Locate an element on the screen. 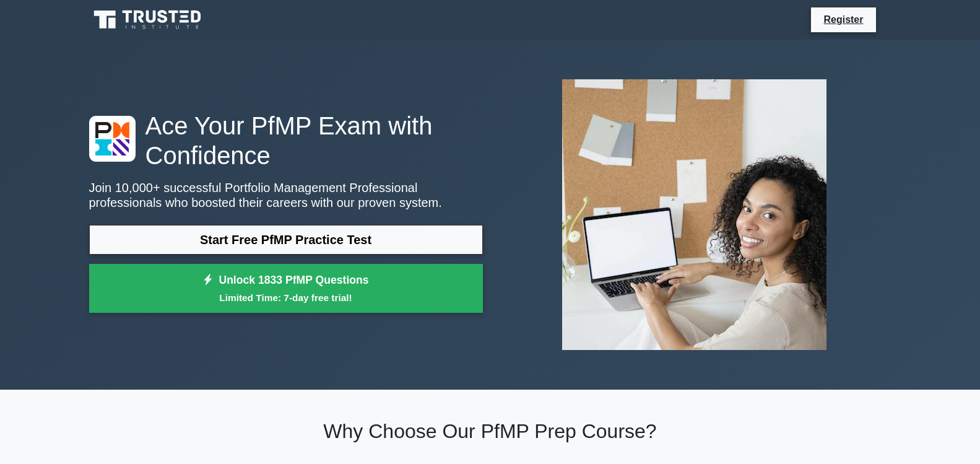 The height and width of the screenshot is (464, 980). h2: Why Choose Our PfMP Prep Course? is located at coordinates (490, 431).